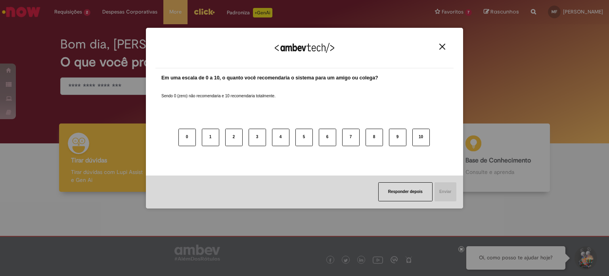 The image size is (609, 276). I want to click on button: 10, so click(421, 137).